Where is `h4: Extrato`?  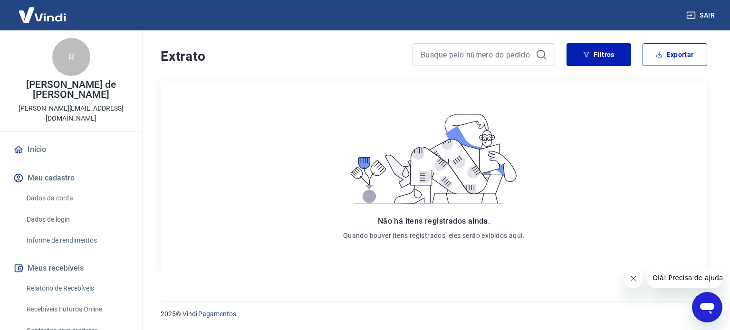 h4: Extrato is located at coordinates (281, 57).